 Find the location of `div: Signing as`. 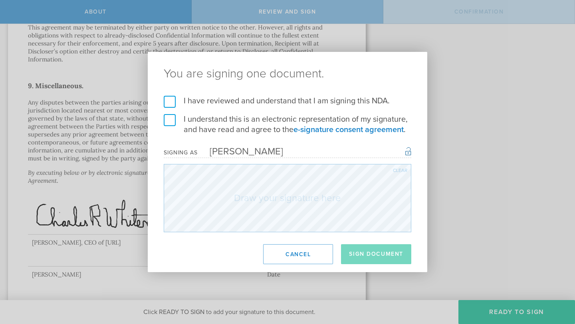

div: Signing as is located at coordinates (180, 153).